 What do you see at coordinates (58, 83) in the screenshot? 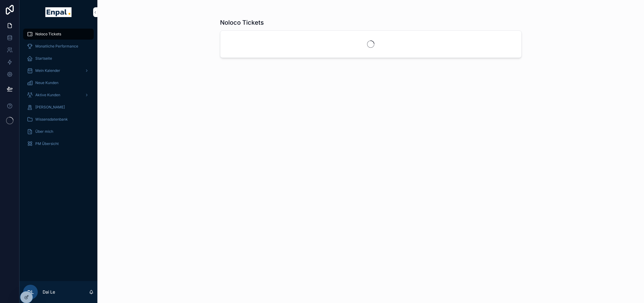
I see `a: Neue Kunden` at bounding box center [58, 83].